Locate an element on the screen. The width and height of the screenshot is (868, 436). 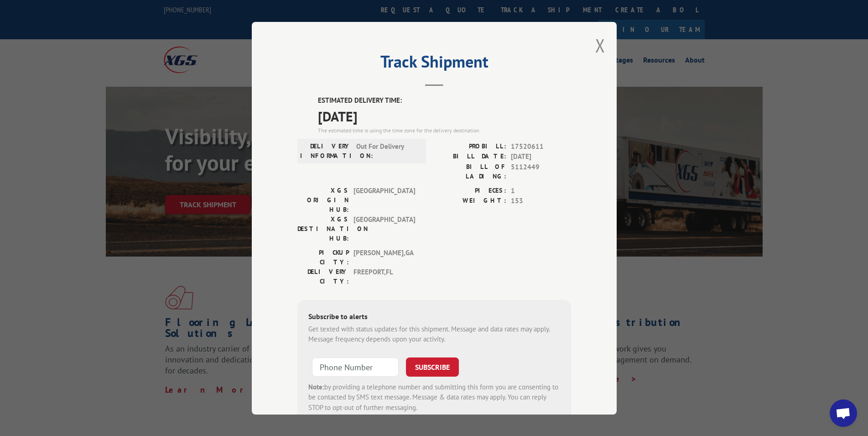
div: The estimated time is using the time zone for the delivery destination. is located at coordinates (444, 130).